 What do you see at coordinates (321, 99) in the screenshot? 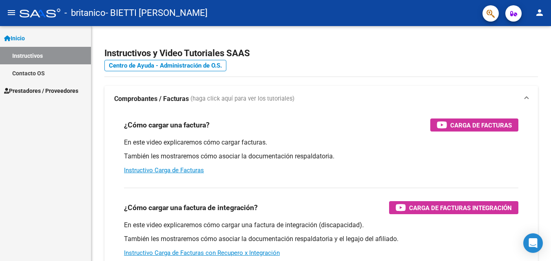
I see `mat-expansion-panel-header: Comprobantes / Facturas (haga click aquí para ver los tutoriales)` at bounding box center [321, 99].